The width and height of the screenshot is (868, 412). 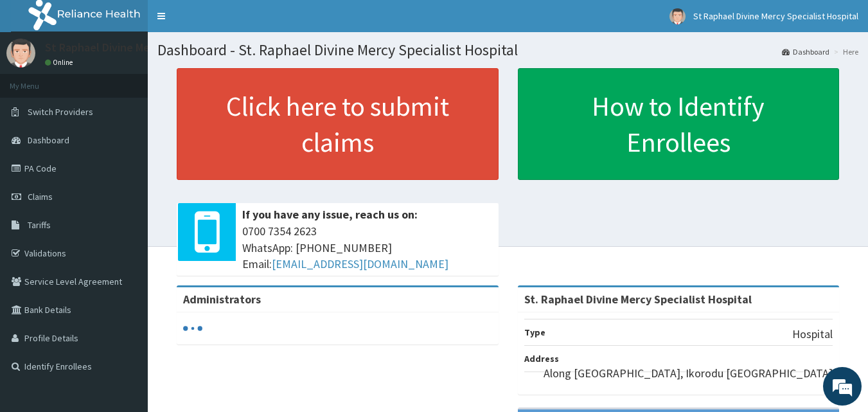 What do you see at coordinates (337, 124) in the screenshot?
I see `a: Click here to submit claims` at bounding box center [337, 124].